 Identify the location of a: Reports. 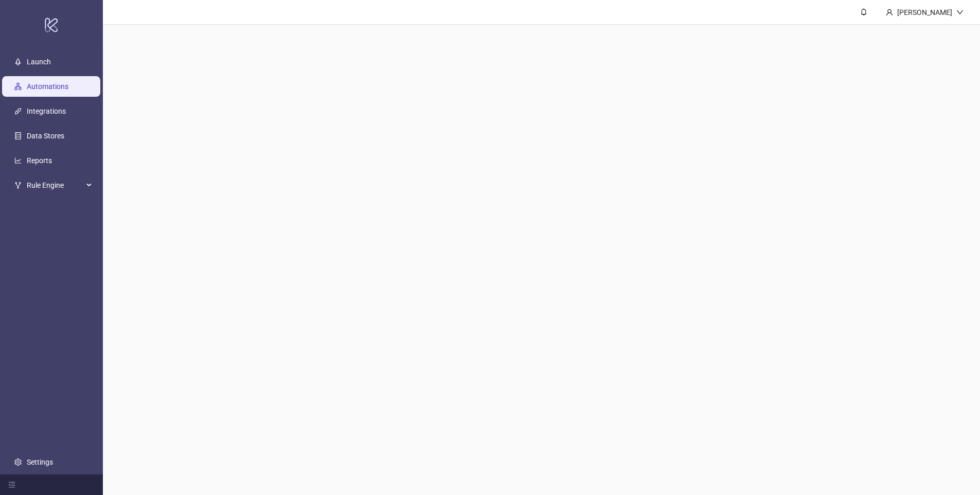
(39, 161).